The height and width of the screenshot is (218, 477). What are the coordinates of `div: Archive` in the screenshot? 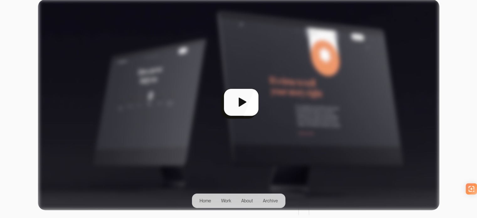 It's located at (270, 201).